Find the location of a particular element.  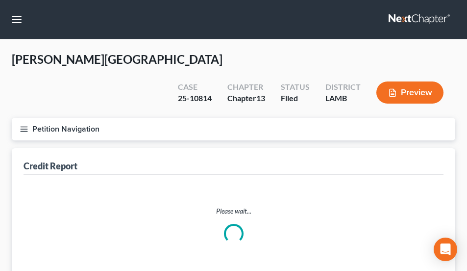

button: Preview is located at coordinates (410, 92).